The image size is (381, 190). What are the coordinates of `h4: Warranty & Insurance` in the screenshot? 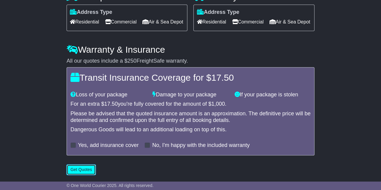 It's located at (190, 49).